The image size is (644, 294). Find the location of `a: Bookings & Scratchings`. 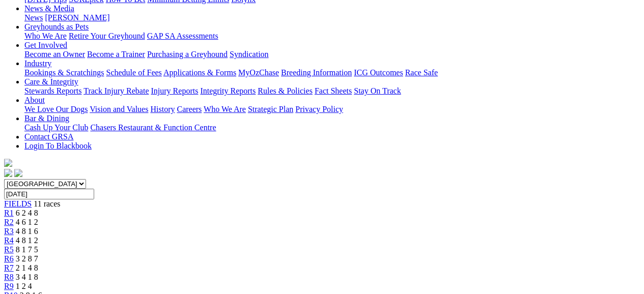

a: Bookings & Scratchings is located at coordinates (64, 72).